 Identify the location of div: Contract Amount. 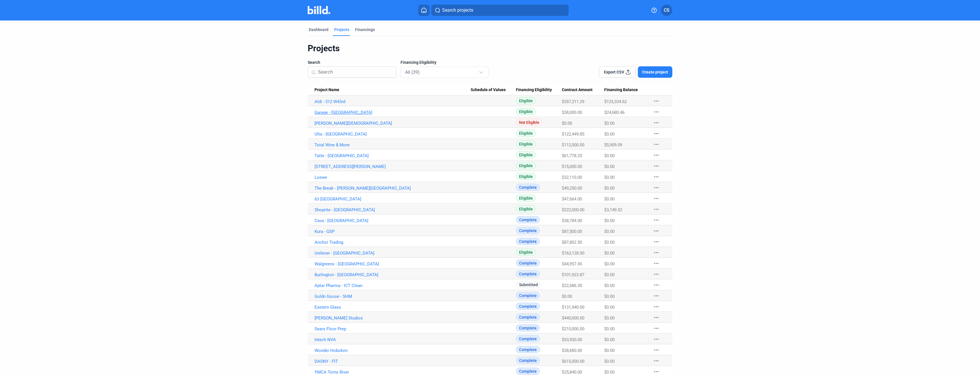
(583, 90).